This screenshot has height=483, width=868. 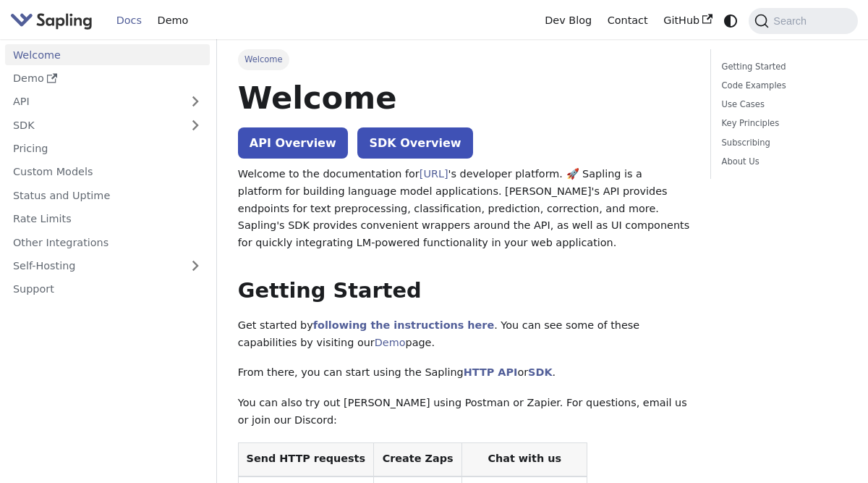 What do you see at coordinates (524, 459) in the screenshot?
I see `th: Chat with us` at bounding box center [524, 459].